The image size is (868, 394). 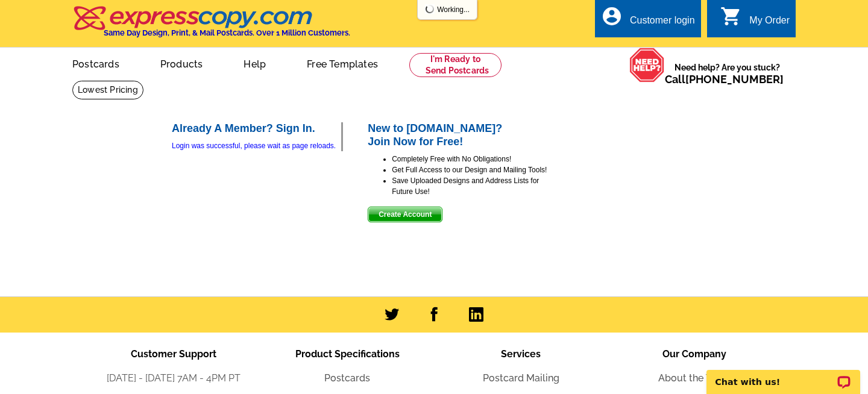 I want to click on span: Services, so click(x=521, y=354).